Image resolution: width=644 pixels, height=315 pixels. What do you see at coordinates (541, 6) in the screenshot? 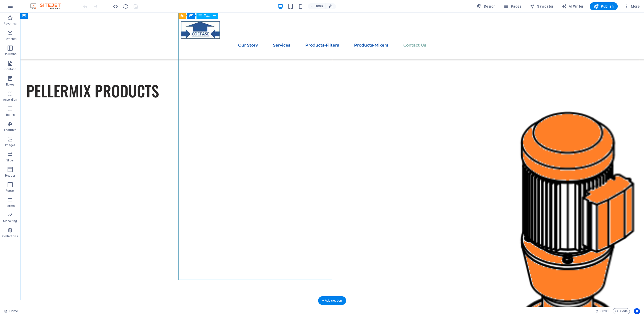
I see `span: Navigator` at bounding box center [541, 6].